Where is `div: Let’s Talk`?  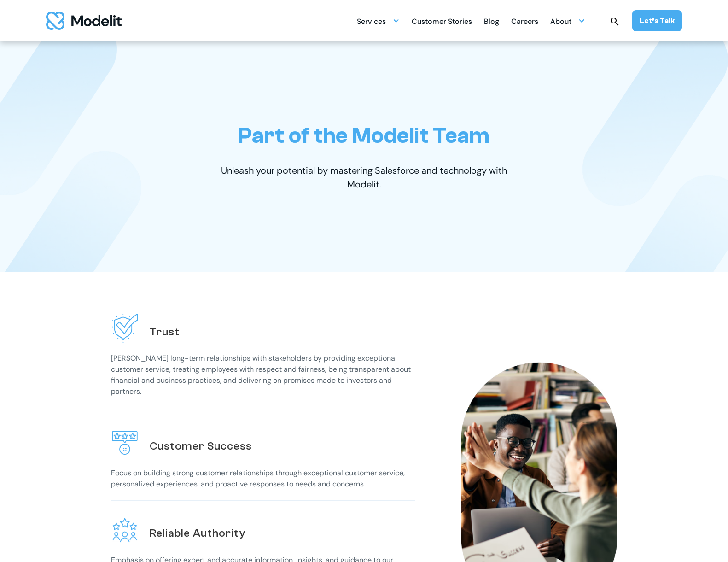 div: Let’s Talk is located at coordinates (657, 21).